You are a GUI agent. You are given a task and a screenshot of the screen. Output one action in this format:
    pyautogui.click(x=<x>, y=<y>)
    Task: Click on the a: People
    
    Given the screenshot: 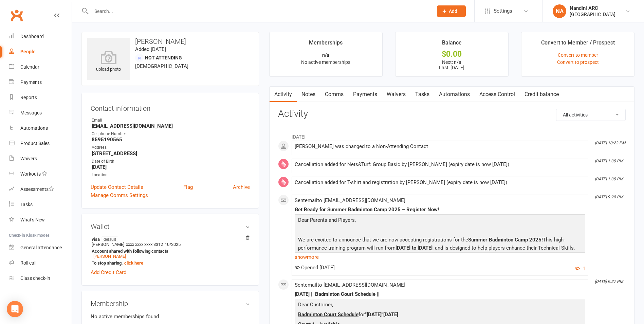 What is the action you would take?
    pyautogui.click(x=40, y=51)
    